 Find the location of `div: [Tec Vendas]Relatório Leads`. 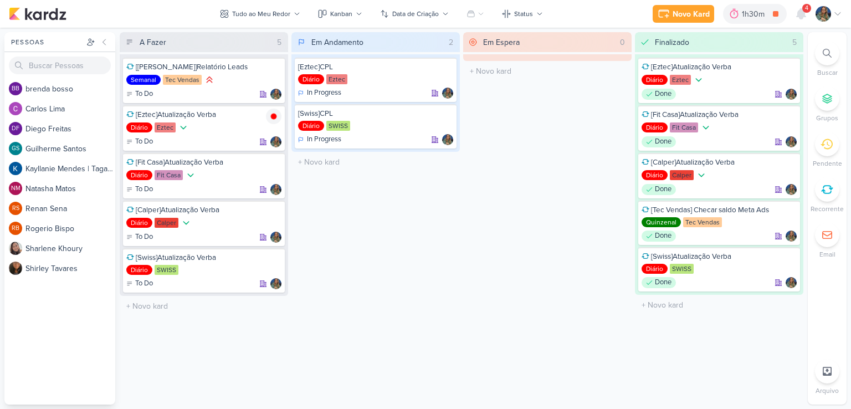

div: [Tec Vendas]Relatório Leads is located at coordinates (204, 67).